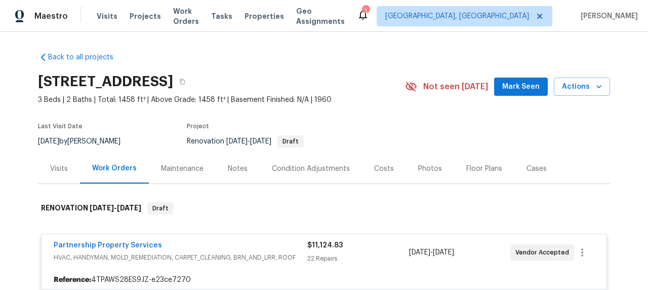 The height and width of the screenshot is (290, 648). I want to click on h6: RENOVATION, so click(91, 208).